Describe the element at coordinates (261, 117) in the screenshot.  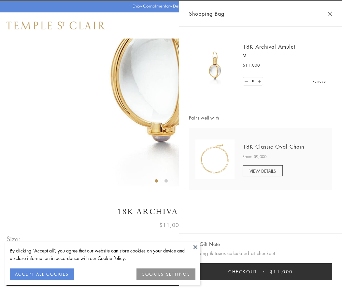
I see `span: Pairs well with` at that location.